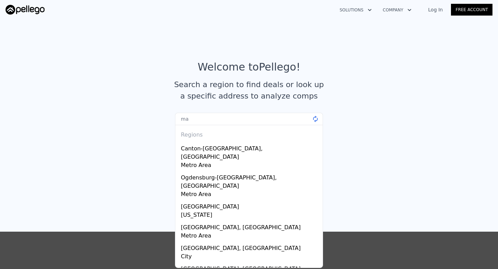 Image resolution: width=498 pixels, height=269 pixels. Describe the element at coordinates (471, 10) in the screenshot. I see `a: Free Account` at that location.